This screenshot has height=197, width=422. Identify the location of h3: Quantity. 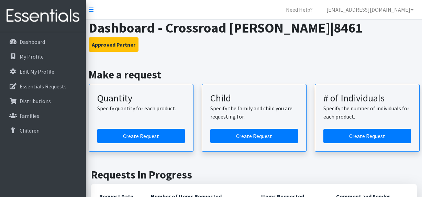
(141, 99).